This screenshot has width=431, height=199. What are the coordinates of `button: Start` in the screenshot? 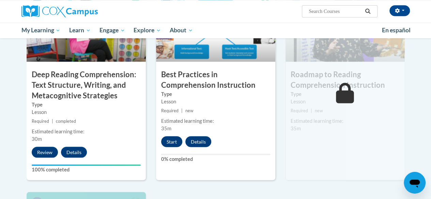 It's located at (172, 142).